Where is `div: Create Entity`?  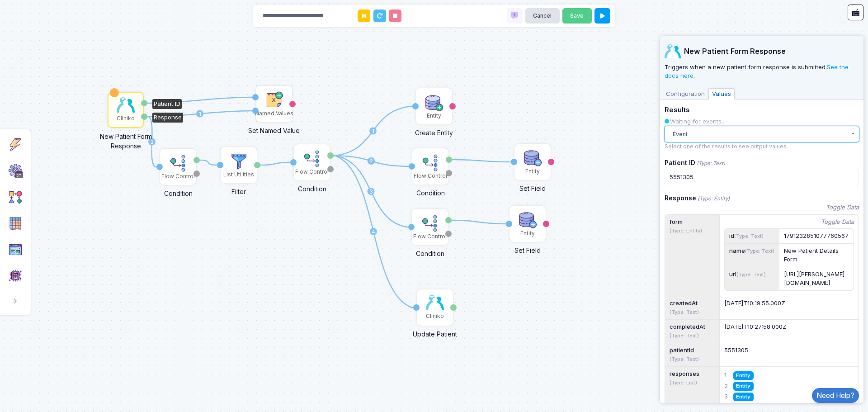
div: Create Entity is located at coordinates (434, 131).